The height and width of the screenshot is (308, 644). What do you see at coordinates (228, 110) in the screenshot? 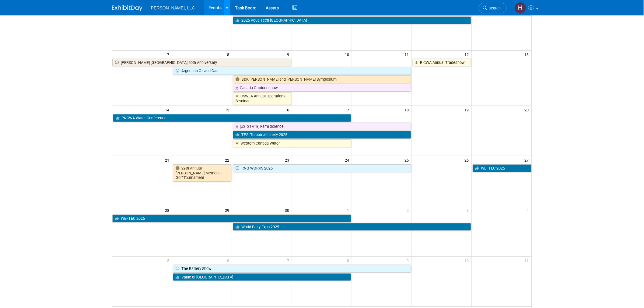
I see `span: 15` at bounding box center [228, 110].